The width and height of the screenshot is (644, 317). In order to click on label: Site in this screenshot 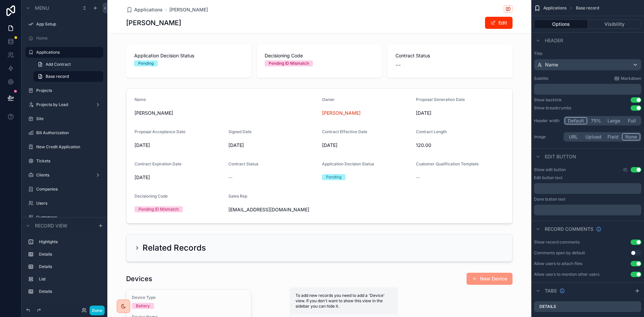, I will do `click(69, 119)`.